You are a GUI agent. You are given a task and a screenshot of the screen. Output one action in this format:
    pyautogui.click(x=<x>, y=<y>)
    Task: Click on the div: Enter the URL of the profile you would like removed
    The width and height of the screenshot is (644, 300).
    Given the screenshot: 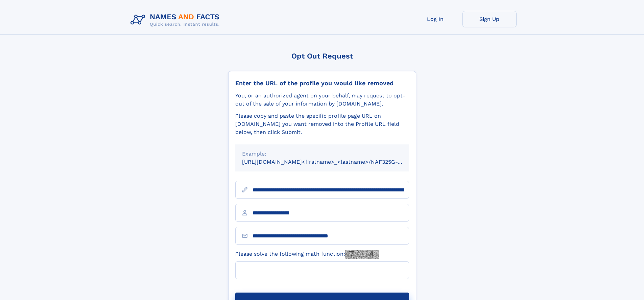 What is the action you would take?
    pyautogui.click(x=322, y=83)
    